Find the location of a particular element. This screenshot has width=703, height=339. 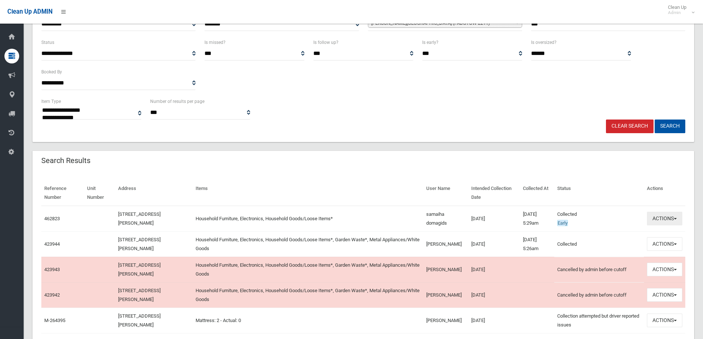

td: samaiha domagids is located at coordinates (446, 219).